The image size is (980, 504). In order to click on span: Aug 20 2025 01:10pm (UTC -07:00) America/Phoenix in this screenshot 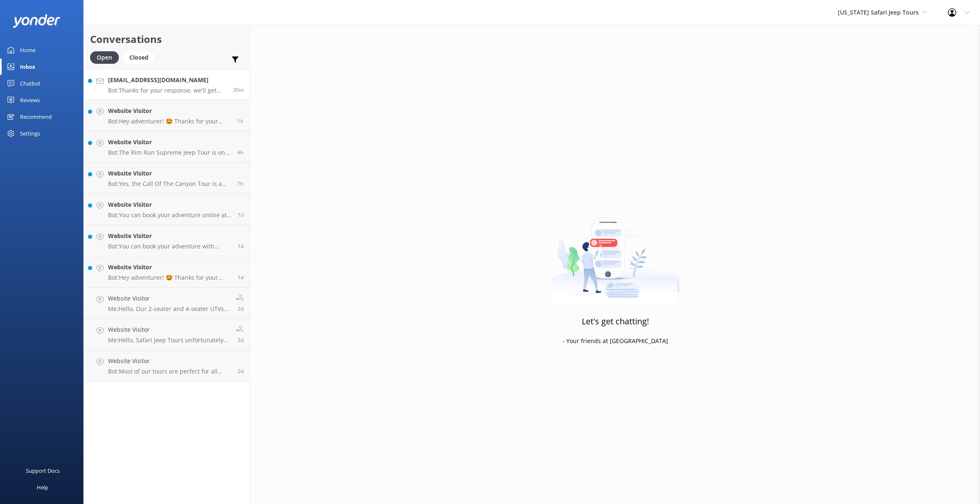, I will do `click(240, 152)`.